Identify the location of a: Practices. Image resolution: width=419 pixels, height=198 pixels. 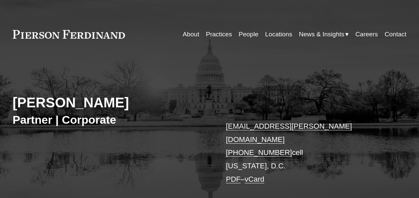
(219, 34).